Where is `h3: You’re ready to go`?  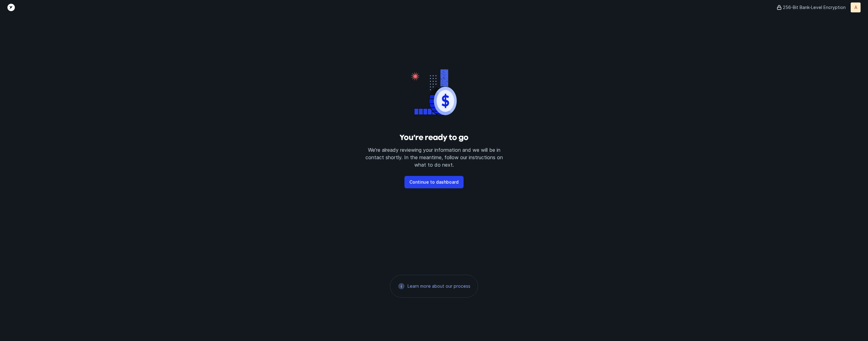 h3: You’re ready to go is located at coordinates (434, 138).